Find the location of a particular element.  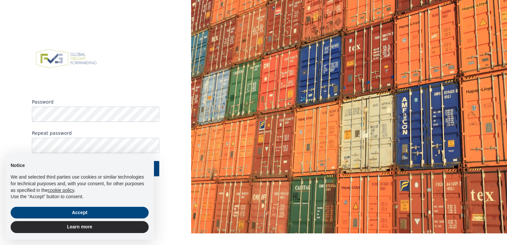

p: Use the “Accept” button to consent. is located at coordinates (80, 197).